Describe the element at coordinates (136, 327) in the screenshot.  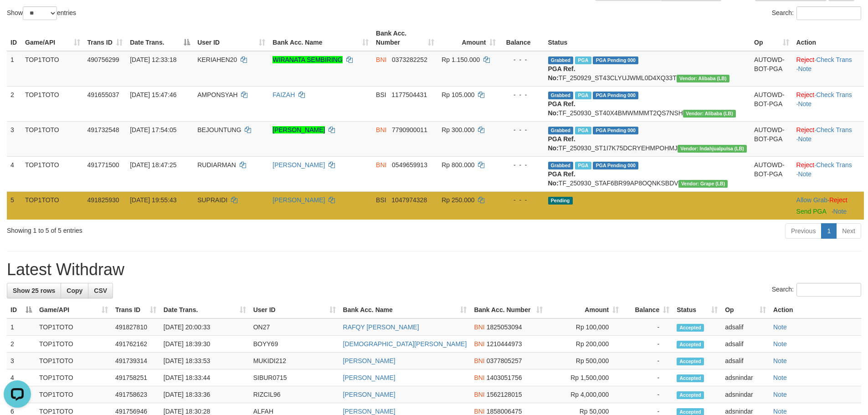
I see `td: 491827810` at that location.